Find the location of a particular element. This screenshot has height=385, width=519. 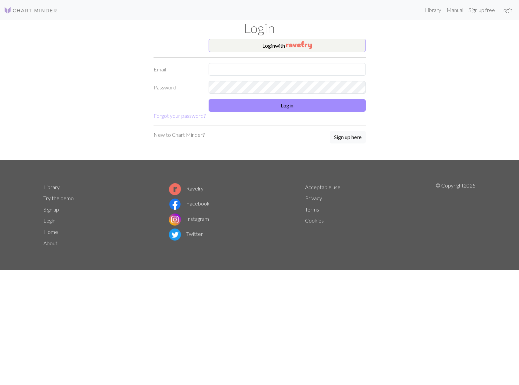

a: Sign up here is located at coordinates (348, 138).